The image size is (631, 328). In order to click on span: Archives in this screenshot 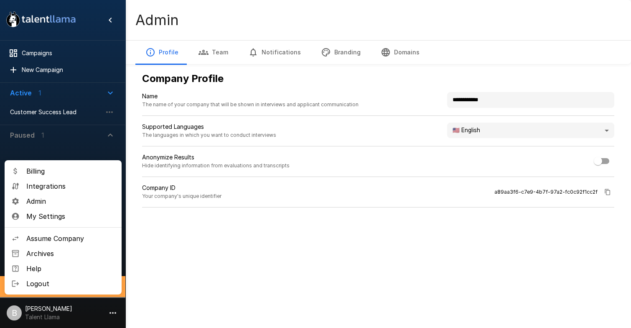, I will do `click(71, 253)`.